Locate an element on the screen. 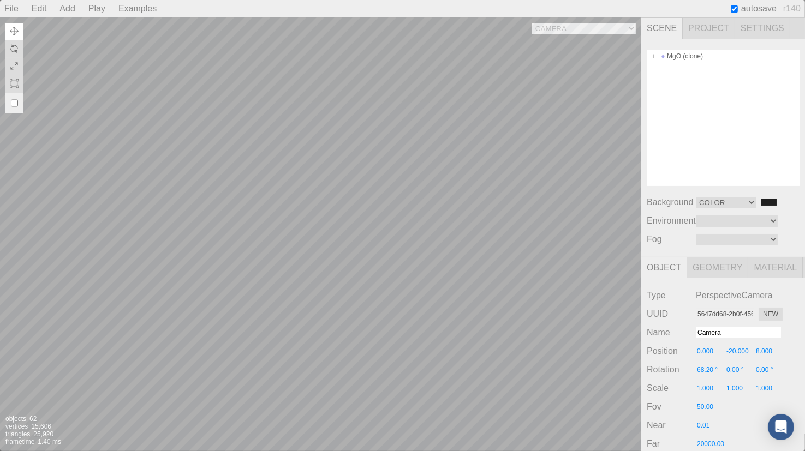  button: New is located at coordinates (771, 314).